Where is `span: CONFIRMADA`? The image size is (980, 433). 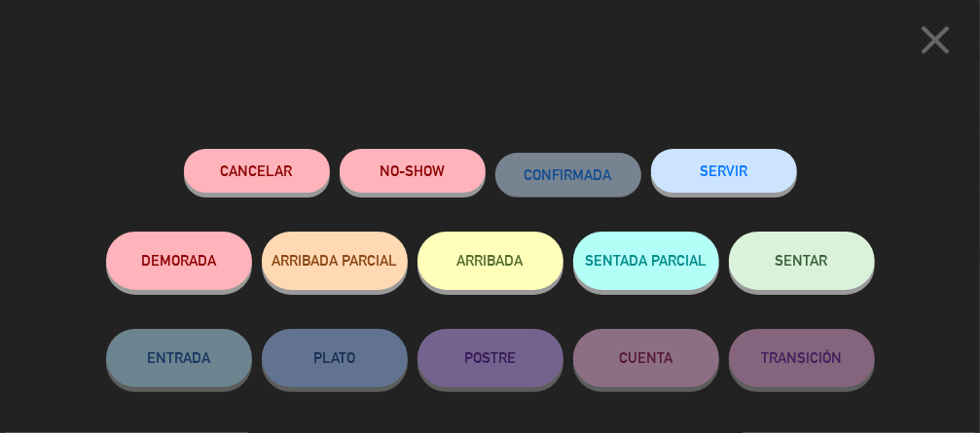 span: CONFIRMADA is located at coordinates (568, 174).